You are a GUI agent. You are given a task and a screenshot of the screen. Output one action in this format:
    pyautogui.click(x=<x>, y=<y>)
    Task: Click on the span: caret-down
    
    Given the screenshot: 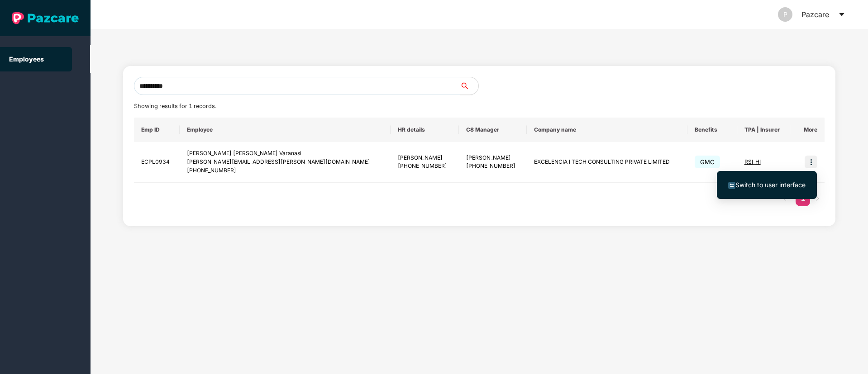 What is the action you would take?
    pyautogui.click(x=842, y=15)
    